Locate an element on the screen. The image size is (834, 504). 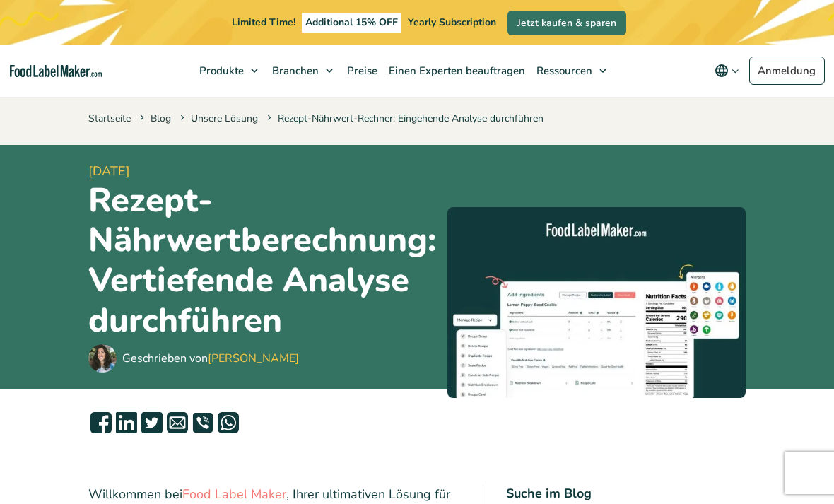
h4: Suche im Blog is located at coordinates (626, 493).